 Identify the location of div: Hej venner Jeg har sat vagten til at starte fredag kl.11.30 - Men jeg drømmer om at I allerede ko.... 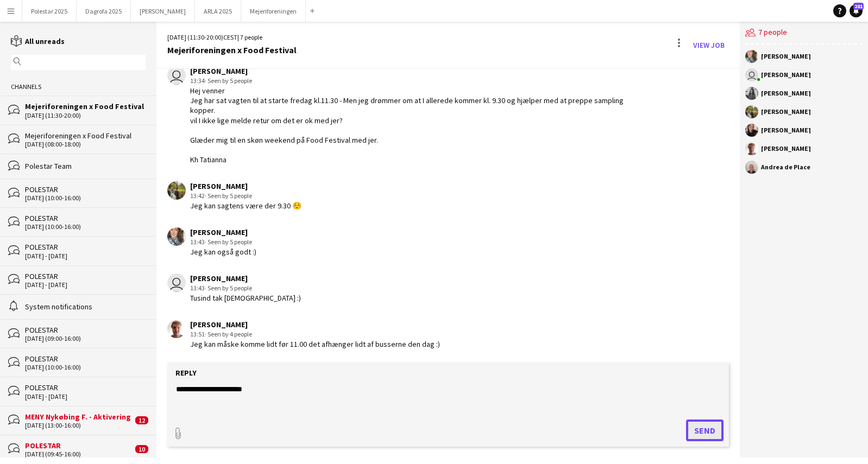
(412, 125).